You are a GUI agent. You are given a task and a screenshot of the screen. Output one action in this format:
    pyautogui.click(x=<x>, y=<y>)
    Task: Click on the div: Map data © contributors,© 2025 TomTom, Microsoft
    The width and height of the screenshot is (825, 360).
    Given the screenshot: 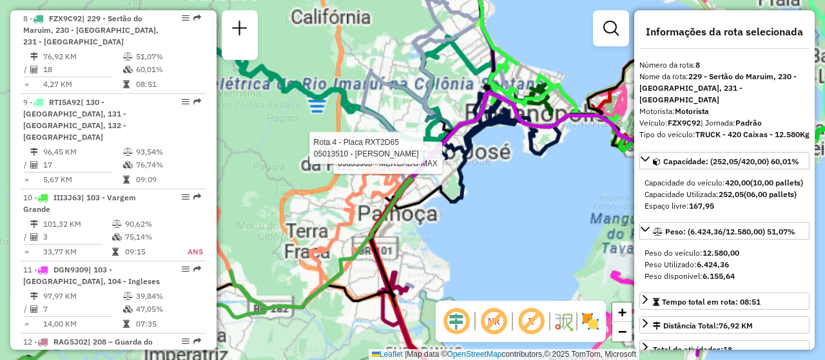 What is the action you would take?
    pyautogui.click(x=504, y=354)
    